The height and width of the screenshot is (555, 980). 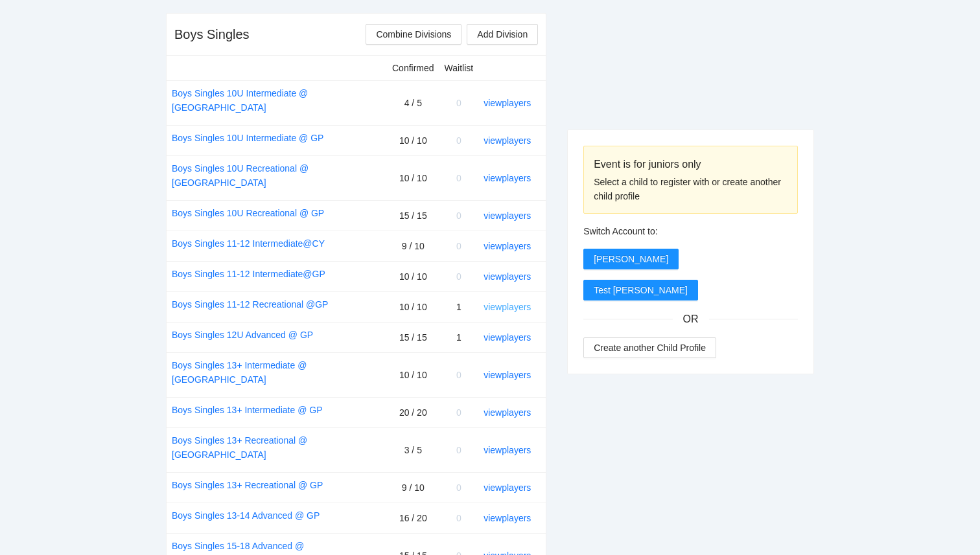 What do you see at coordinates (414, 34) in the screenshot?
I see `span: Combine Divisions` at bounding box center [414, 34].